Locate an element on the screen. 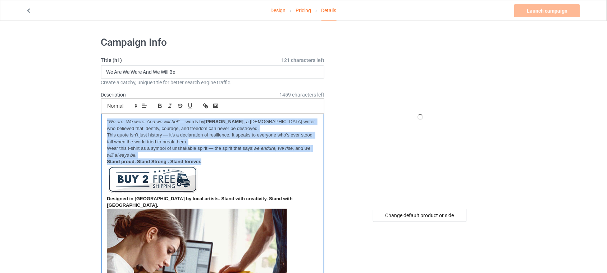 This screenshot has height=273, width=607. div: Create a catchy, unique title for better search engine traffic. is located at coordinates (213, 82).